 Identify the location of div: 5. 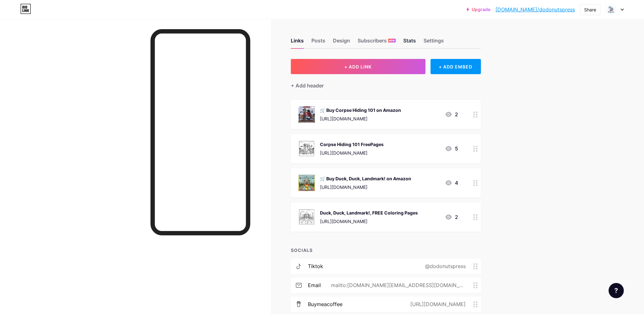
(452, 148).